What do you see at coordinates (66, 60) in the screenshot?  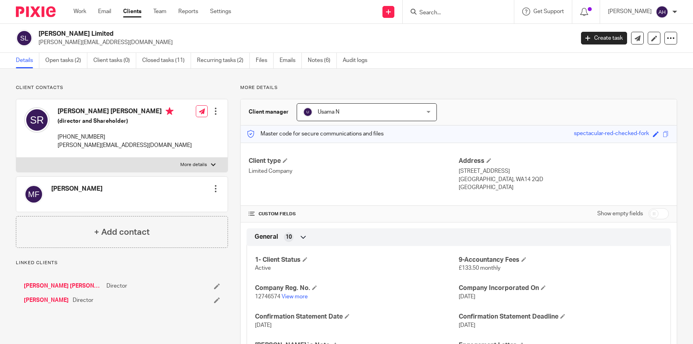 I see `a: Open tasks (2)` at bounding box center [66, 60].